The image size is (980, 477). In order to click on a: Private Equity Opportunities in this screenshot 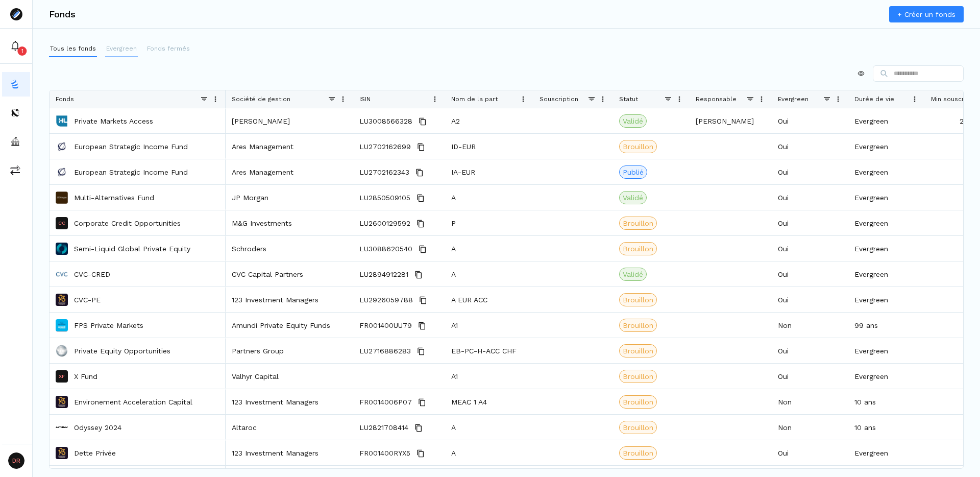, I will do `click(122, 351)`.